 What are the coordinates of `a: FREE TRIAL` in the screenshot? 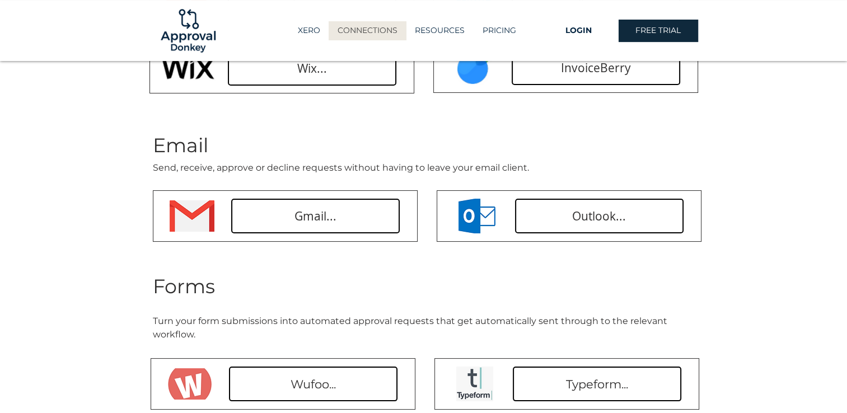 It's located at (658, 31).